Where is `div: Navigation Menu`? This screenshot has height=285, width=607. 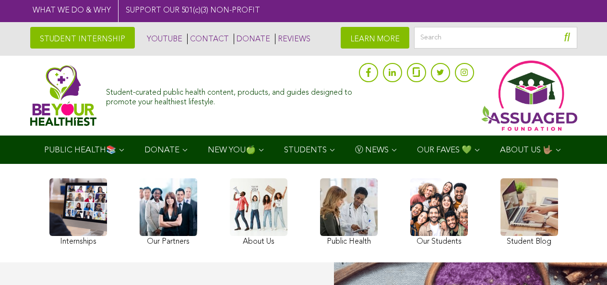
div: Navigation Menu is located at coordinates (304, 149).